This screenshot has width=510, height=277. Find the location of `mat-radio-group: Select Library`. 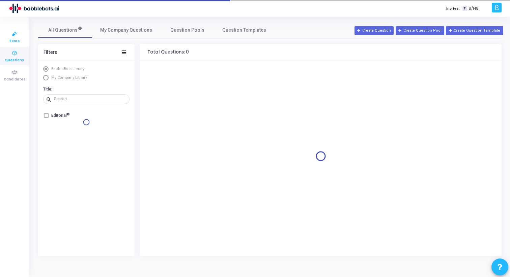

mat-radio-group: Select Library is located at coordinates (86, 74).